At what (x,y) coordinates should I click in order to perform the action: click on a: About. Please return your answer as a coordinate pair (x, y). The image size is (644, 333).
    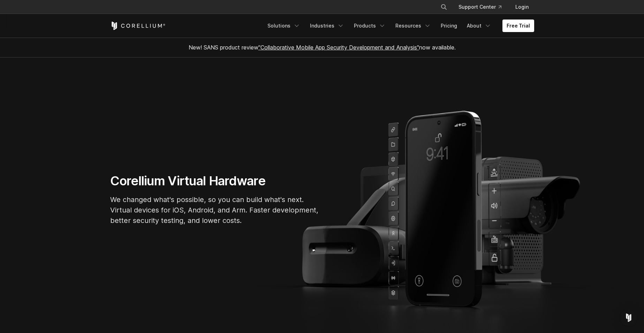
    Looking at the image, I should click on (479, 26).